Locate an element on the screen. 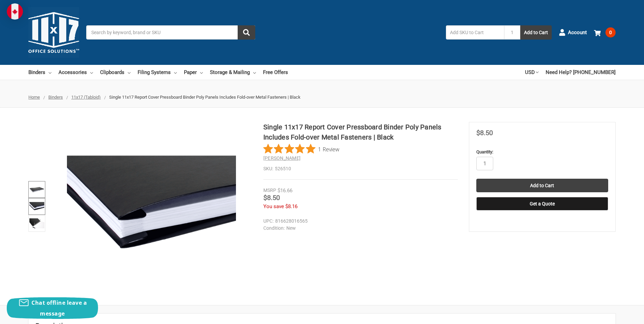 The image size is (644, 324). label: Quantity: is located at coordinates (542, 152).